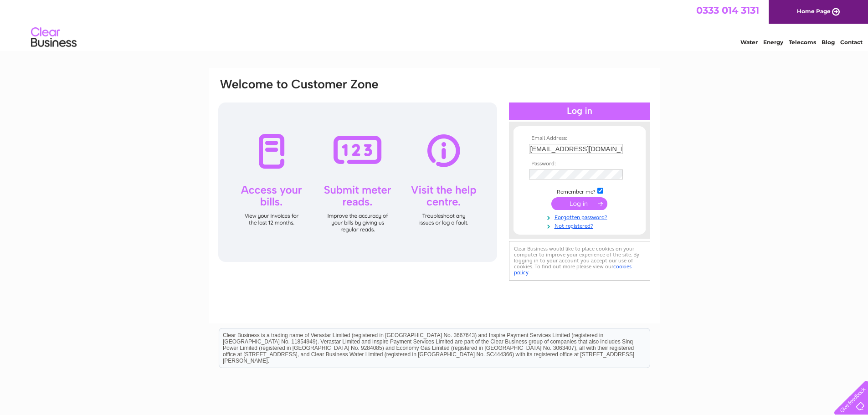  Describe the element at coordinates (773, 42) in the screenshot. I see `a: Energy` at that location.